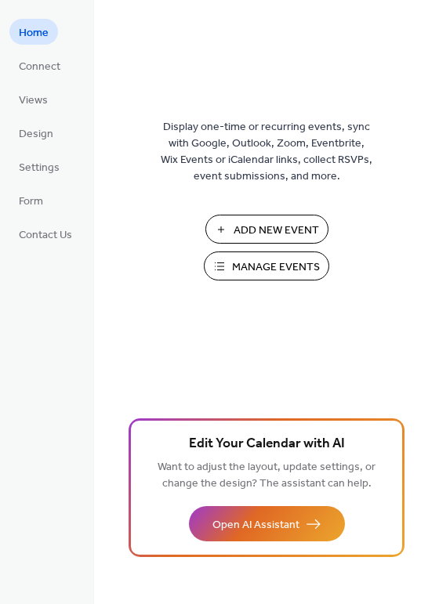 This screenshot has width=439, height=604. I want to click on a: Views, so click(33, 99).